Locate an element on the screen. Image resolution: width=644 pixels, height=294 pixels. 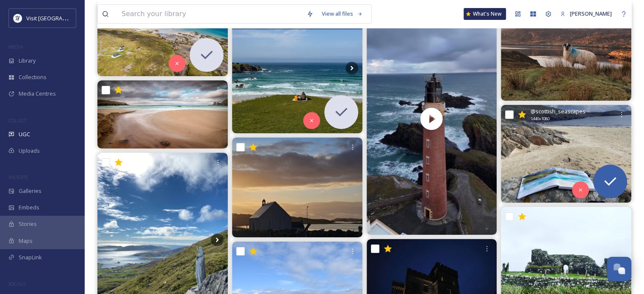
span: @ scottish_seascapes is located at coordinates (558, 111).